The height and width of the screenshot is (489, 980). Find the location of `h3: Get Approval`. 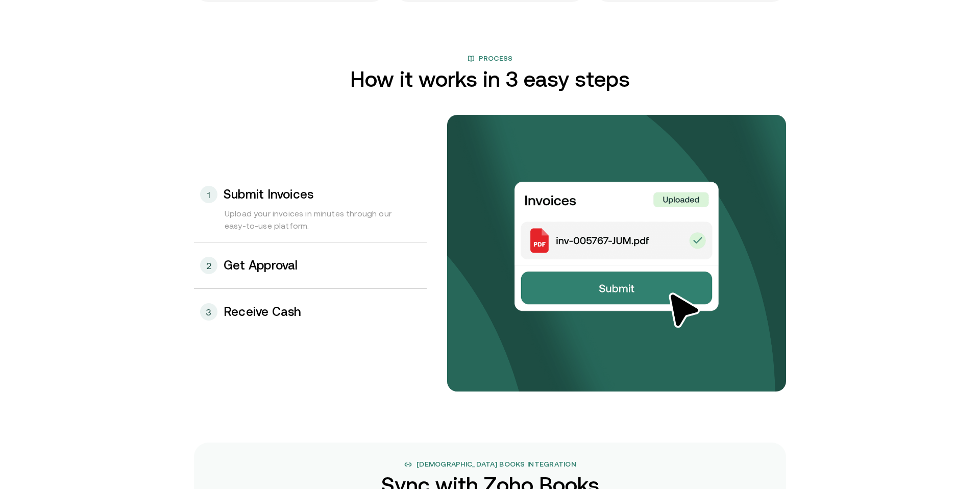

h3: Get Approval is located at coordinates (261, 265).